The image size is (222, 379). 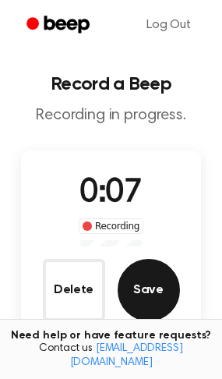 What do you see at coordinates (111, 226) in the screenshot?
I see `div: Recording` at bounding box center [111, 226].